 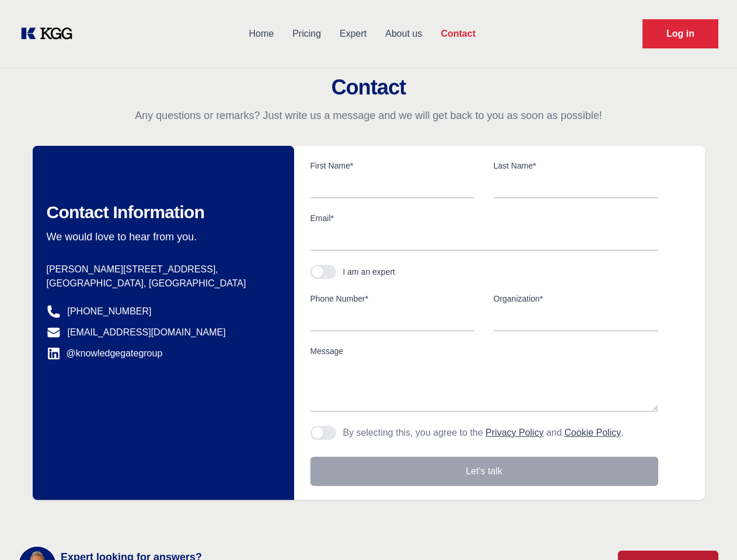 I want to click on label: Last Name*, so click(x=576, y=165).